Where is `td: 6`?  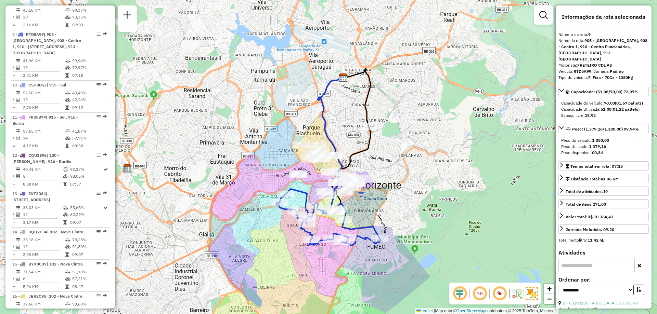
td: 6 is located at coordinates (44, 279).